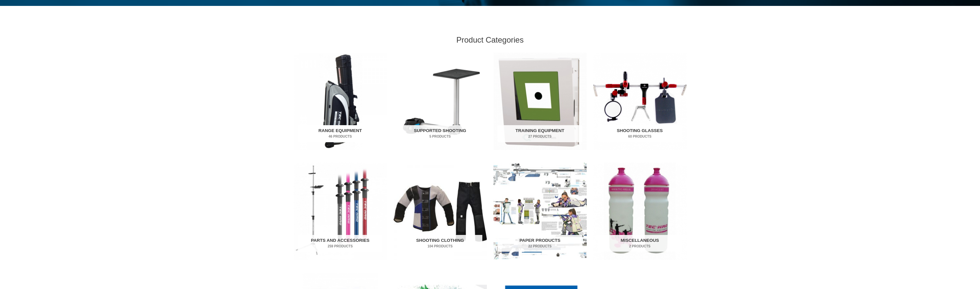  I want to click on img: Range Equipment, so click(340, 102).